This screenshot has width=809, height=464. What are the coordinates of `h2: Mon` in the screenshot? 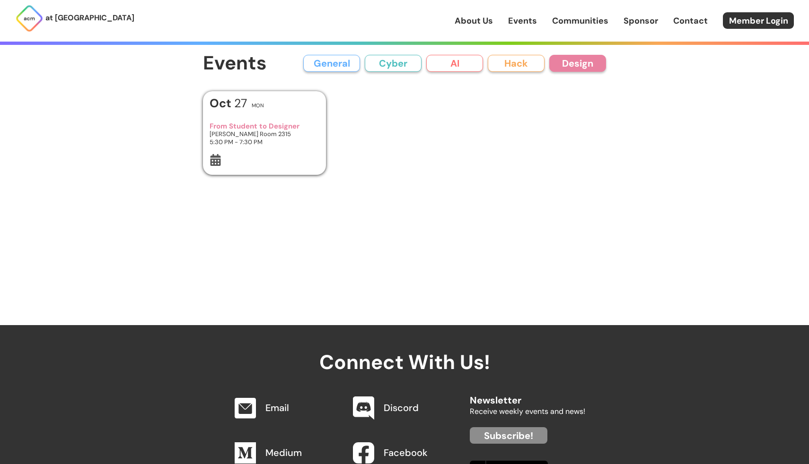 It's located at (258, 105).